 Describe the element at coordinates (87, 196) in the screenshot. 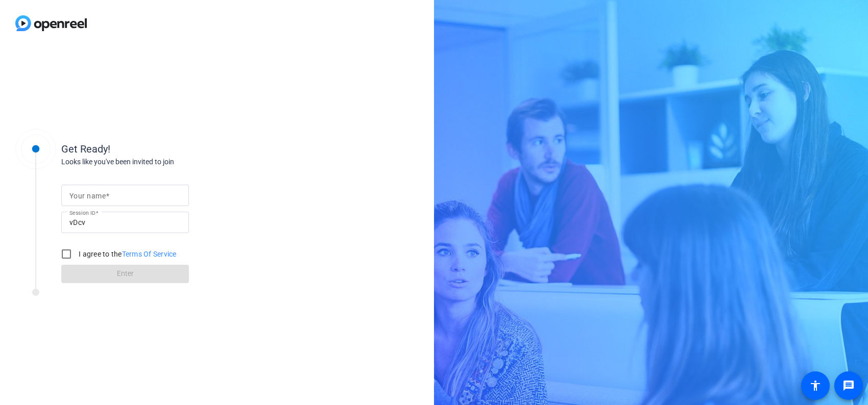

I see `mat-label: Your name` at that location.